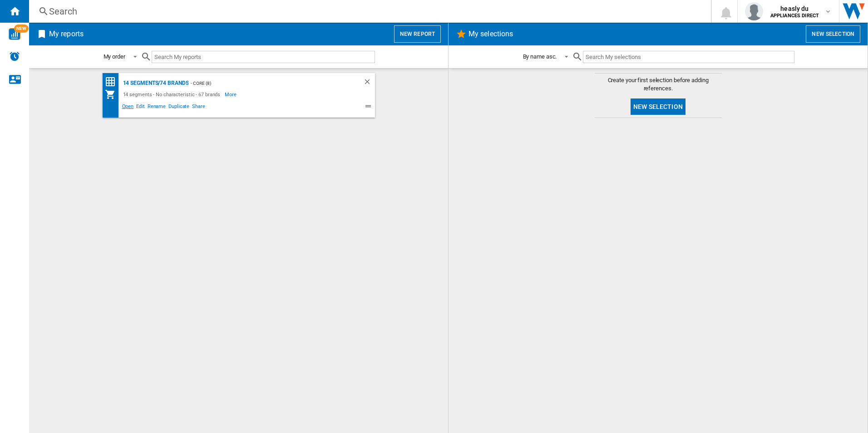 The height and width of the screenshot is (433, 868). I want to click on input: Search My reports, so click(264, 57).